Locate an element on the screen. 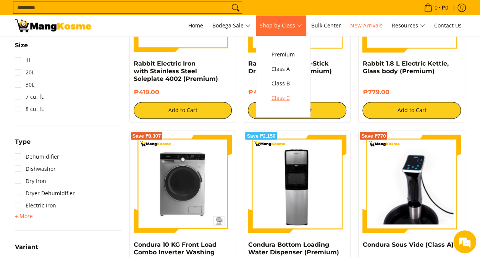 Image resolution: width=480 pixels, height=257 pixels. span: Bulk Center is located at coordinates (326, 25).